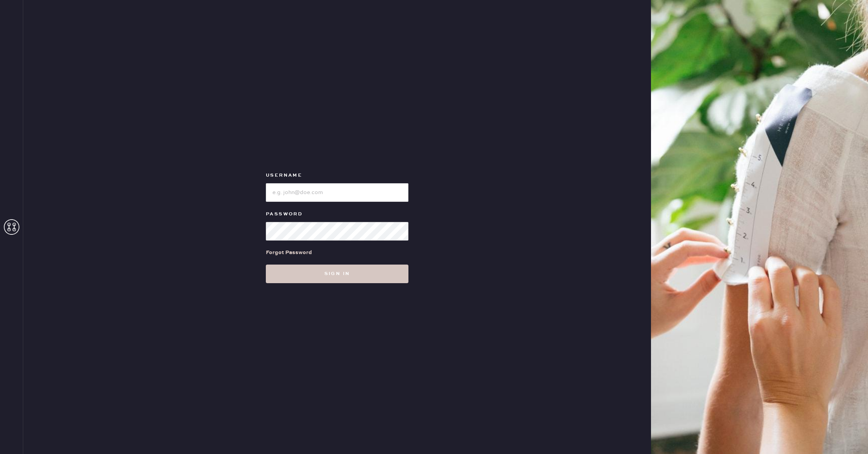 The width and height of the screenshot is (868, 454). I want to click on input: e.g. john@doe.com, so click(337, 193).